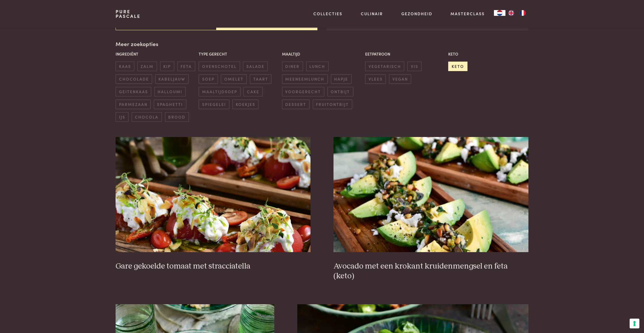 The image size is (644, 333). I want to click on span: dessert, so click(296, 104).